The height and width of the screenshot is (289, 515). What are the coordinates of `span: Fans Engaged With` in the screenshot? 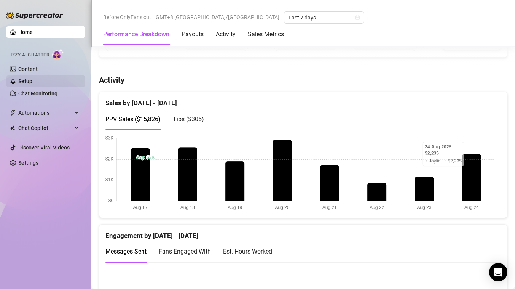 It's located at (185, 251).